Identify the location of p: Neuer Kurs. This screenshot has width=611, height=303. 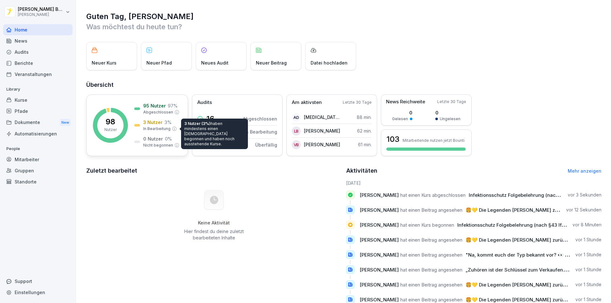
(104, 63).